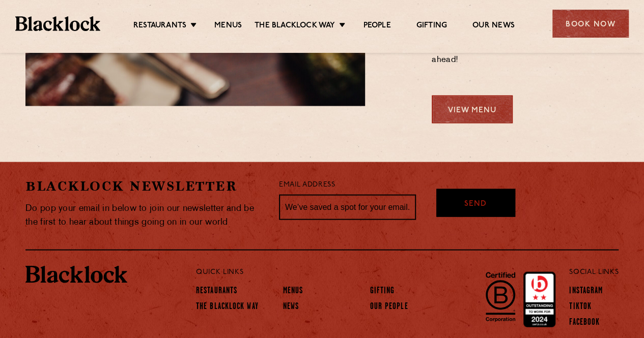  Describe the element at coordinates (348, 207) in the screenshot. I see `input: We’ve saved a spot for your email...` at that location.